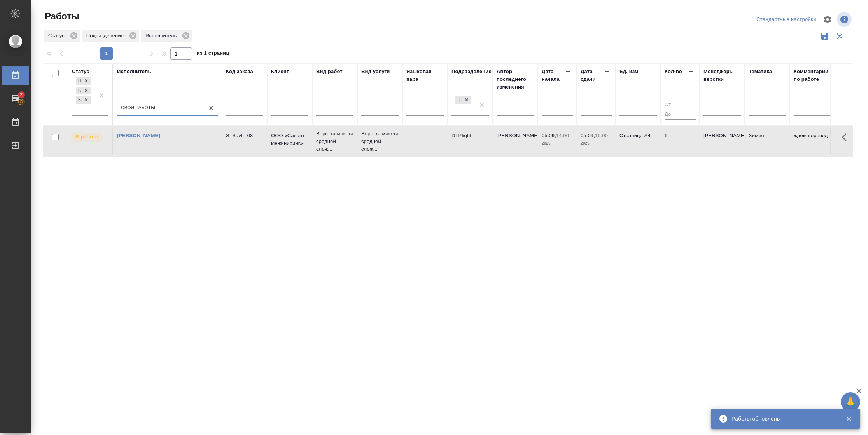 Image resolution: width=868 pixels, height=435 pixels. Describe the element at coordinates (629, 71) in the screenshot. I see `div: Ед. изм` at that location.